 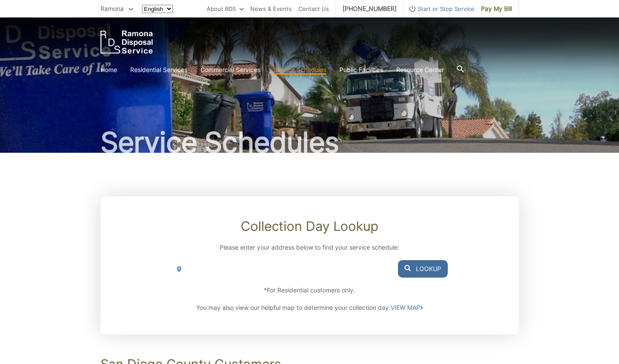 I want to click on span: Pay My Bill, so click(x=496, y=9).